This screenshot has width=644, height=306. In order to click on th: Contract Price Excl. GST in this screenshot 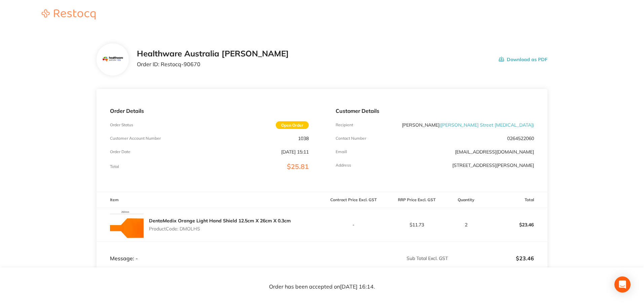, I will do `click(354, 200)`.